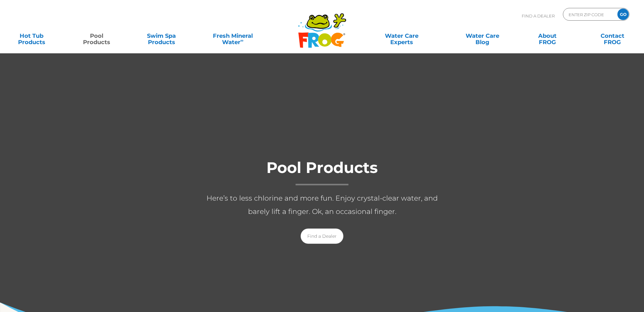  What do you see at coordinates (483, 36) in the screenshot?
I see `a: Water CareBlog` at bounding box center [483, 36].